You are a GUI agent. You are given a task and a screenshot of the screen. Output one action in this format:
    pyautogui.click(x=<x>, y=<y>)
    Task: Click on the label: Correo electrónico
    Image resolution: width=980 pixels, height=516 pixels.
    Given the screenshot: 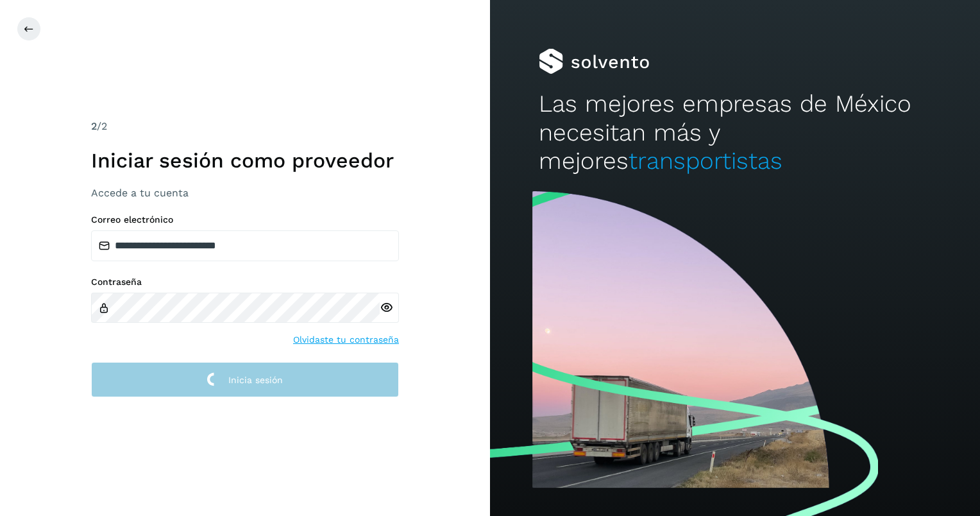 What is the action you would take?
    pyautogui.click(x=245, y=219)
    